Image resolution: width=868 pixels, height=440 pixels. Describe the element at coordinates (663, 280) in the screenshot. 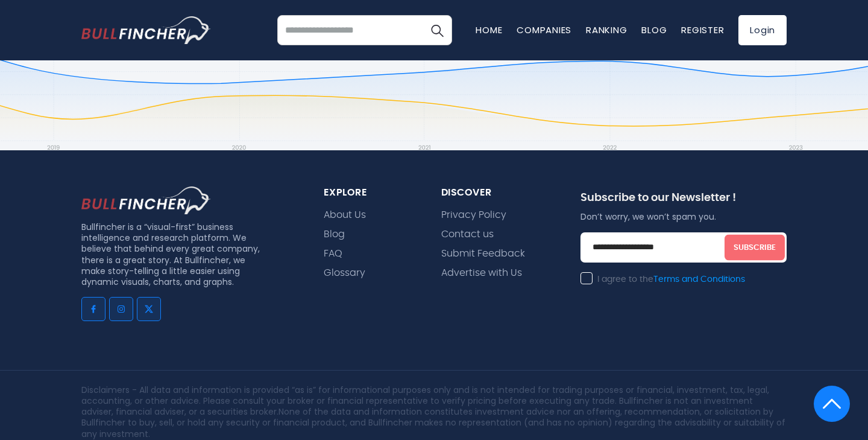

I see `label: I agree to the` at that location.